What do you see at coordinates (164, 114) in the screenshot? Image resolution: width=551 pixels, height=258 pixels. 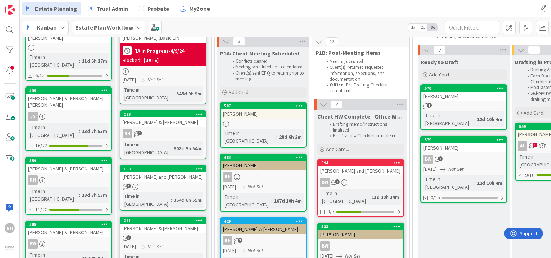 I see `div: 273` at bounding box center [164, 114].